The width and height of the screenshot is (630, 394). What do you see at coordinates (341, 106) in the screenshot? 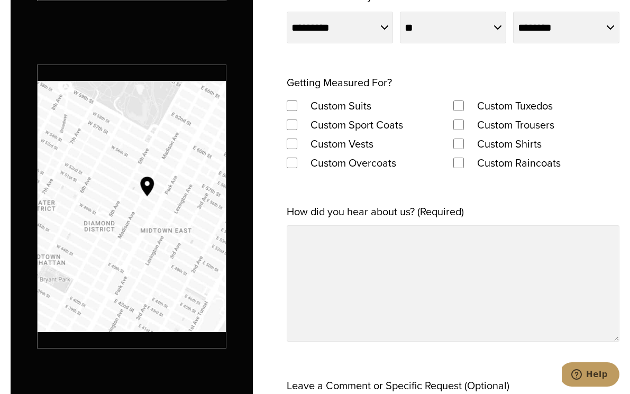
I see `label: Custom Suits` at bounding box center [341, 106].